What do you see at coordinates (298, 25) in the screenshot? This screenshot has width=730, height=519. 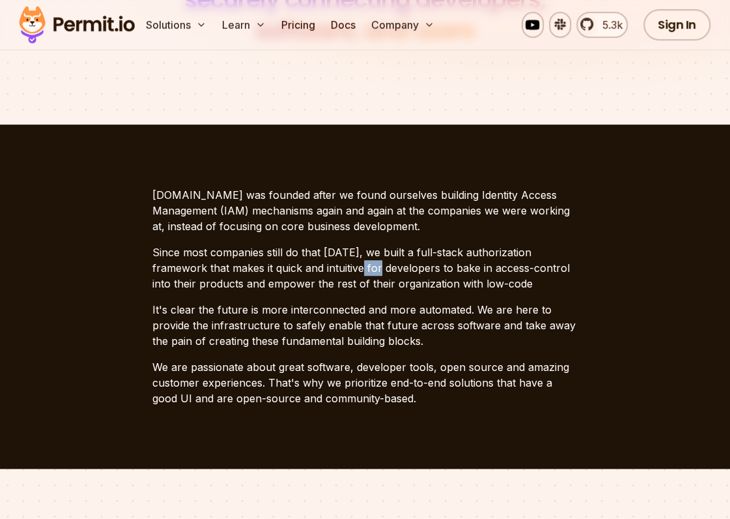 I see `a: Pricing` at bounding box center [298, 25].